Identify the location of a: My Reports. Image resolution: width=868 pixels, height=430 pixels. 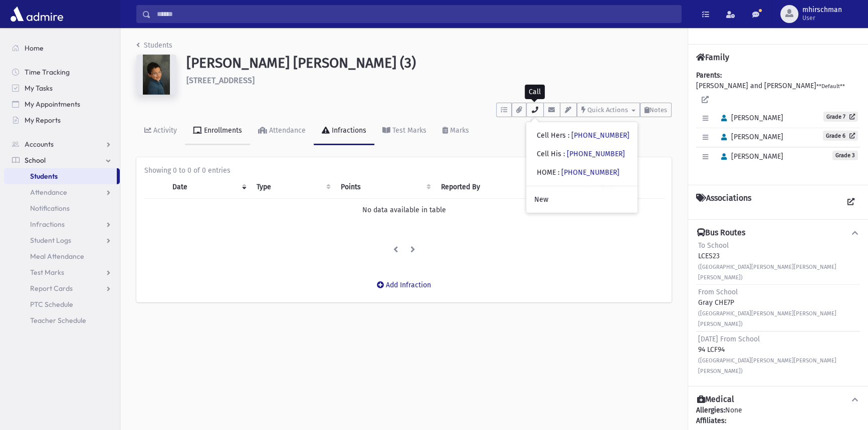
(62, 120).